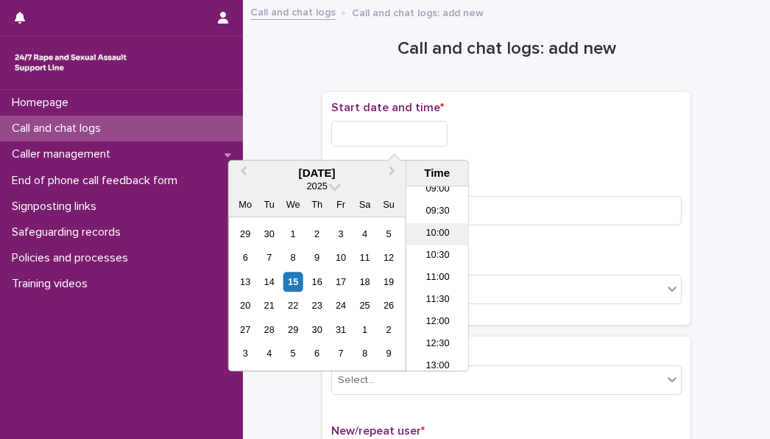 Image resolution: width=770 pixels, height=439 pixels. Describe the element at coordinates (364, 233) in the screenshot. I see `div: Choose Saturday, 4 October 2025` at that location.